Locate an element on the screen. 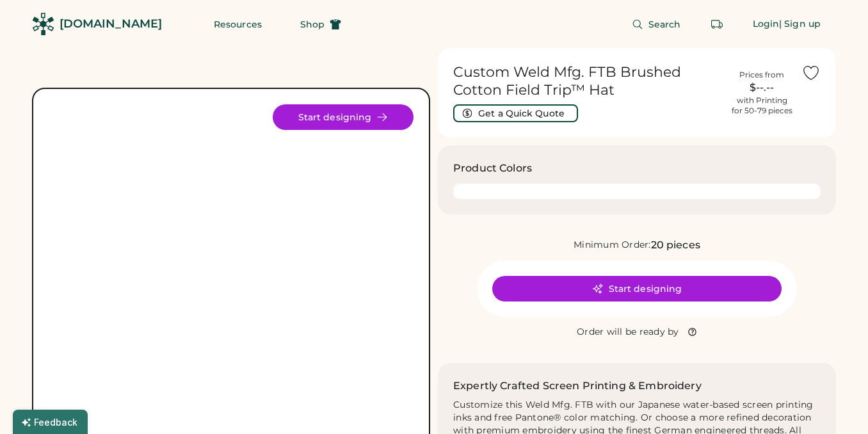  span: Shop is located at coordinates (312, 25).